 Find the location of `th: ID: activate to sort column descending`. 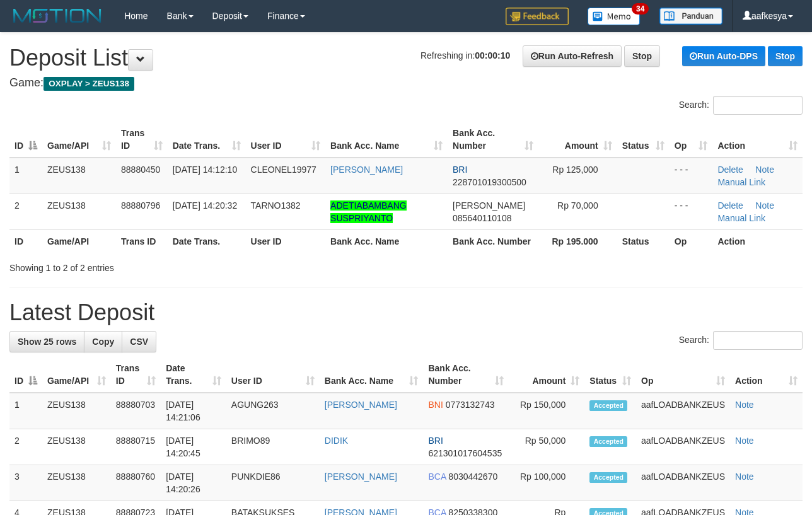

th: ID: activate to sort column descending is located at coordinates (26, 139).